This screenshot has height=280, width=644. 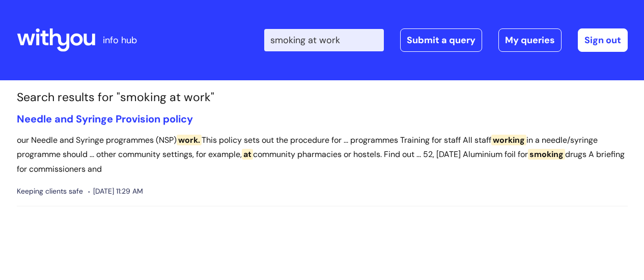 What do you see at coordinates (509, 140) in the screenshot?
I see `span: working` at bounding box center [509, 140].